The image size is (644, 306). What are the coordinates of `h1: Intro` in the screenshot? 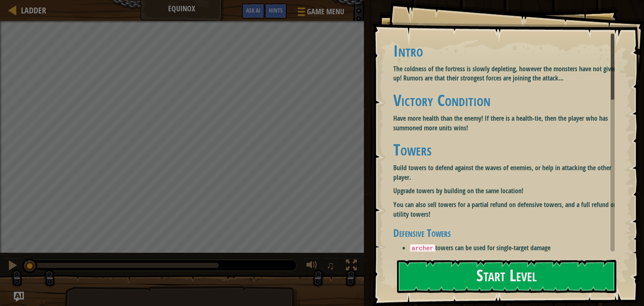 It's located at (507, 51).